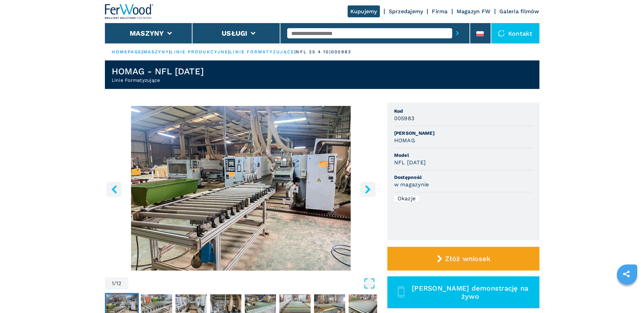 This screenshot has height=313, width=644. What do you see at coordinates (464, 155) in the screenshot?
I see `span: Model` at bounding box center [464, 155].